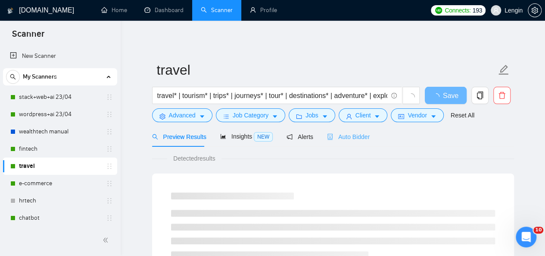 The width and height of the screenshot is (545, 256). Describe the element at coordinates (217, 10) in the screenshot. I see `a: searchScanner` at that location.